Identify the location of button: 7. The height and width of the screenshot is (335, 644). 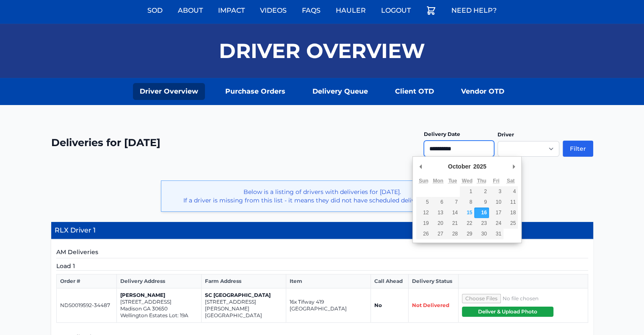
(453, 202).